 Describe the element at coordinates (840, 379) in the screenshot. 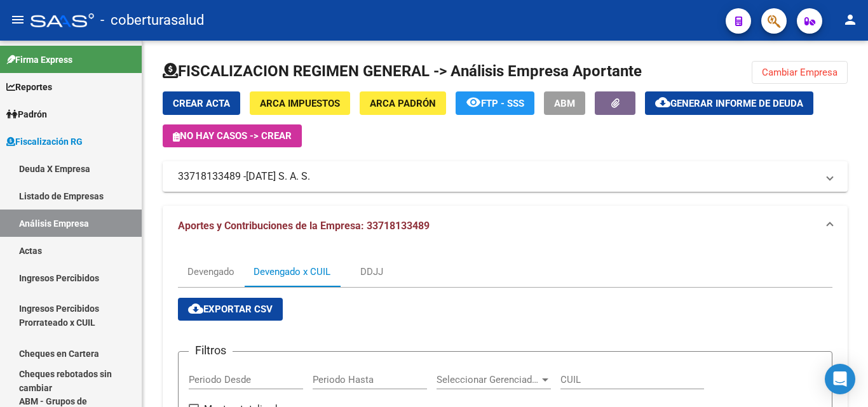

I see `div: Open Intercom Messenger` at that location.